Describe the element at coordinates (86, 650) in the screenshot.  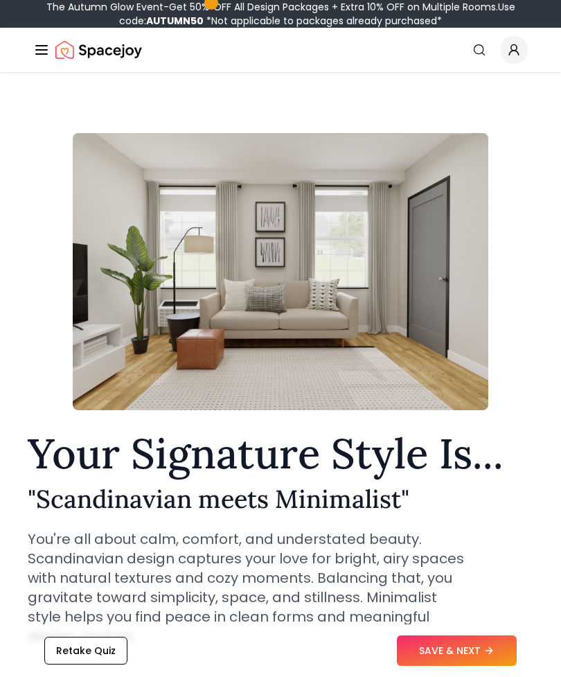
I see `button: Retake Quiz` at that location.